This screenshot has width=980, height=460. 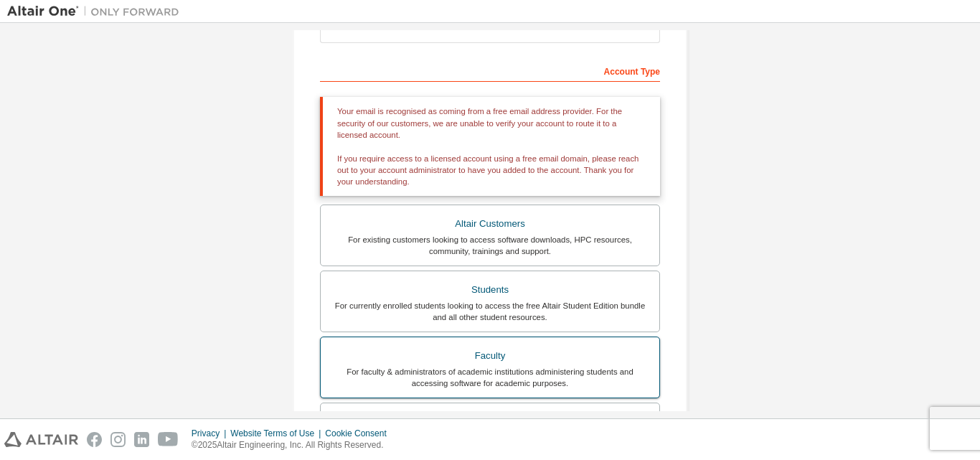 I want to click on div: For faculty & administrators of academic institutions administering students and accessing softwa..., so click(x=490, y=377).